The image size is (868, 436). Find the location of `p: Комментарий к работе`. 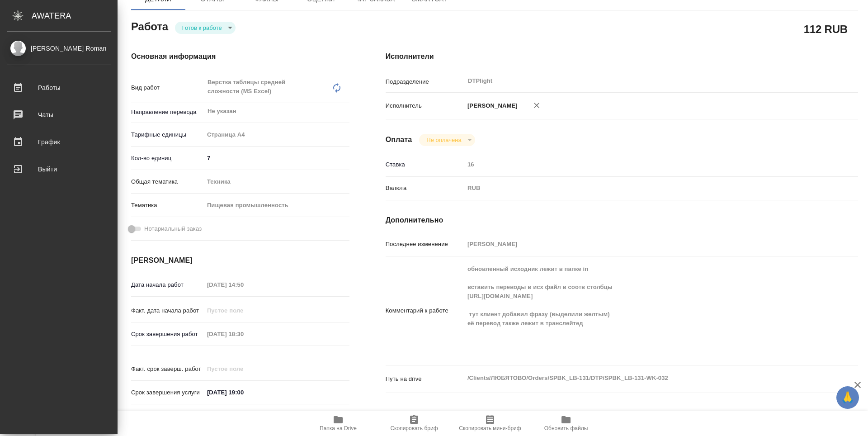

p: Комментарий к работе is located at coordinates (425, 311).